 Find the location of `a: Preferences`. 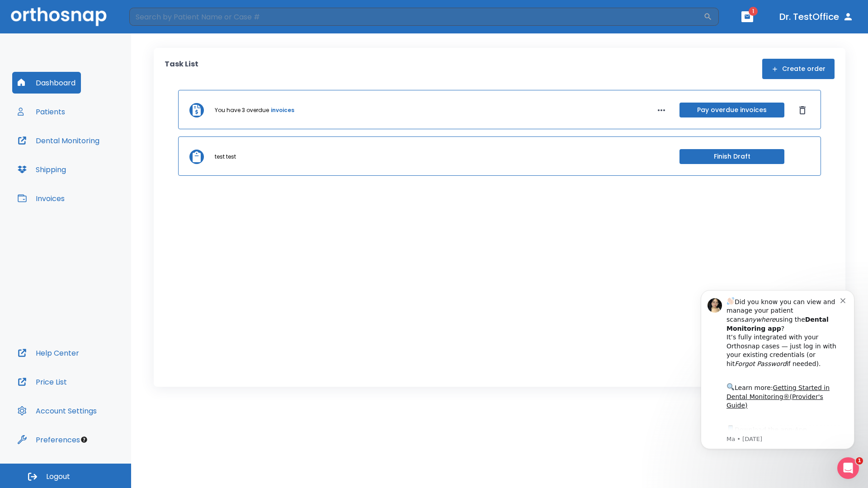

a: Preferences is located at coordinates (49, 440).